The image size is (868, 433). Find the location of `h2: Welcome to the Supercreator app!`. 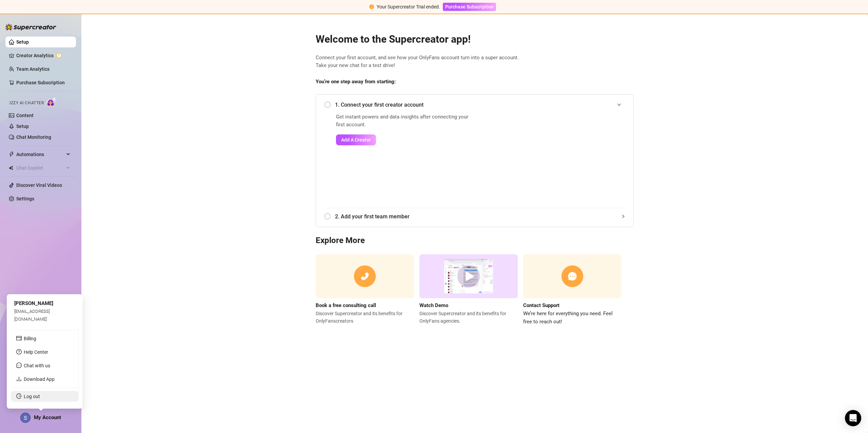

h2: Welcome to the Supercreator app! is located at coordinates (475, 39).